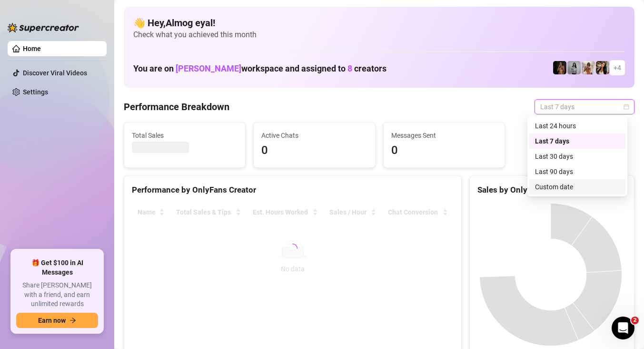 The height and width of the screenshot is (349, 644). Describe the element at coordinates (627, 107) in the screenshot. I see `span: calendar` at that location.